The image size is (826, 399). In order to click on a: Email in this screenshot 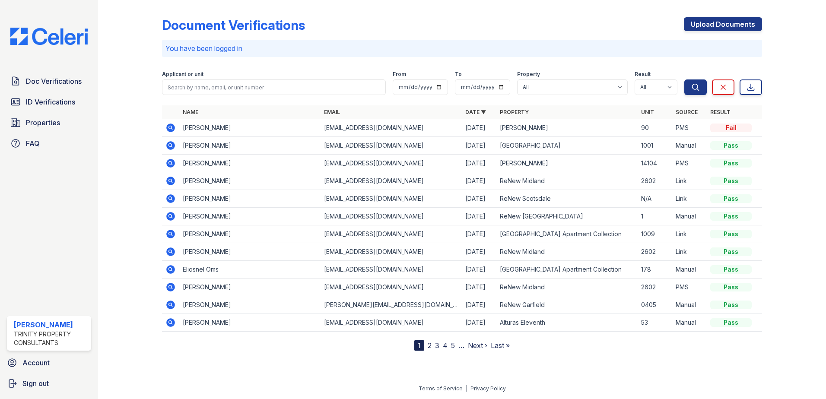, I will do `click(332, 112)`.